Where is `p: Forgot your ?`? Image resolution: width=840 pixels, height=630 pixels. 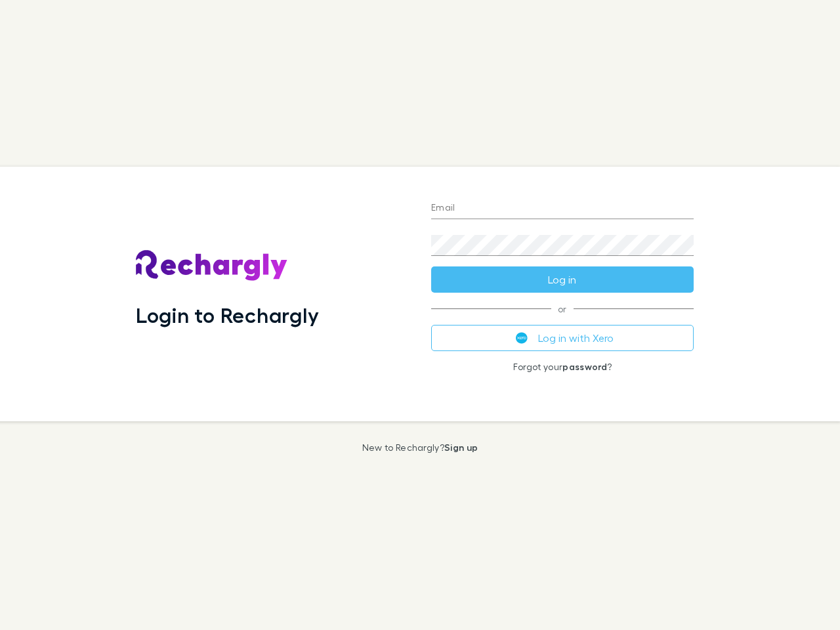 p: Forgot your ? is located at coordinates (562, 367).